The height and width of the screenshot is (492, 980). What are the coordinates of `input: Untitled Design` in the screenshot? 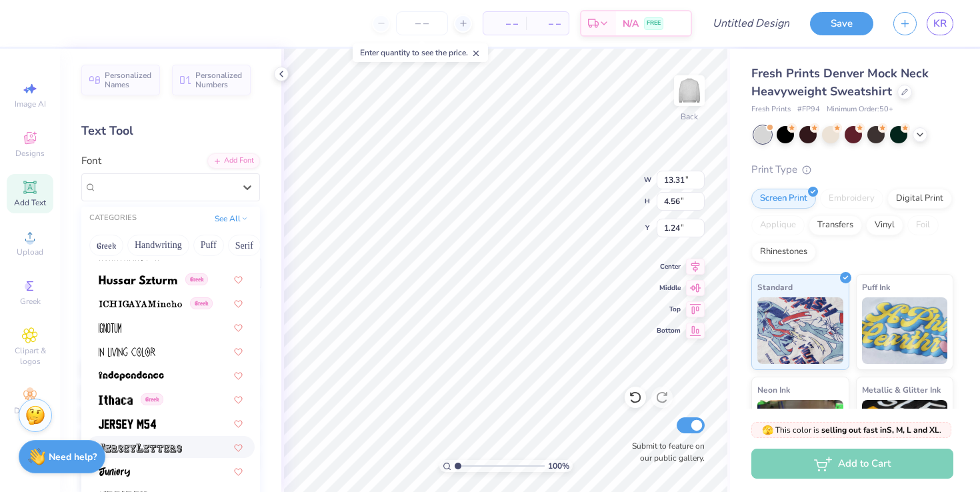 It's located at (751, 24).